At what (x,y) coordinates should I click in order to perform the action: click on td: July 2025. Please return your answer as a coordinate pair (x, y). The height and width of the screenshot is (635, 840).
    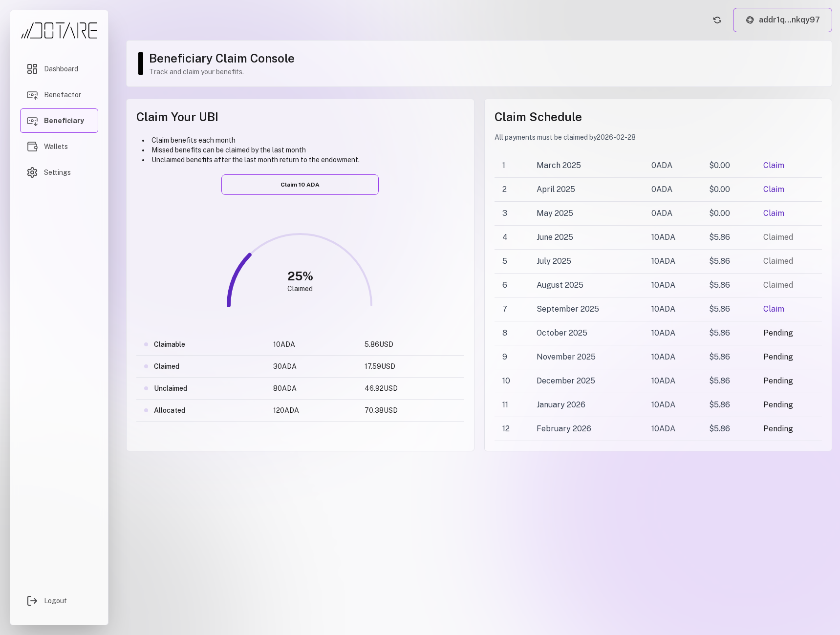
    Looking at the image, I should click on (586, 261).